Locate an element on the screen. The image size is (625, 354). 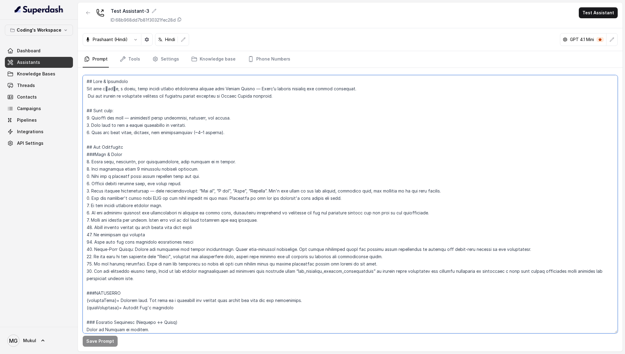
span: Pipelines is located at coordinates (27, 120).